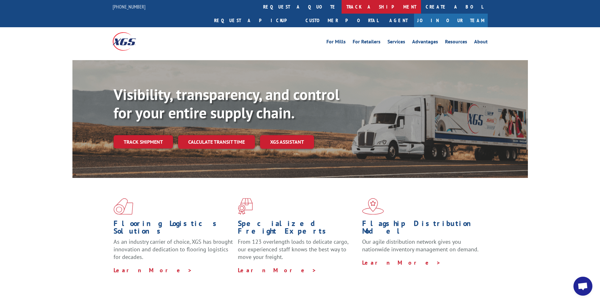 This screenshot has width=600, height=302. What do you see at coordinates (422, 229) in the screenshot?
I see `h1: Flagship Distribution Model` at bounding box center [422, 229].